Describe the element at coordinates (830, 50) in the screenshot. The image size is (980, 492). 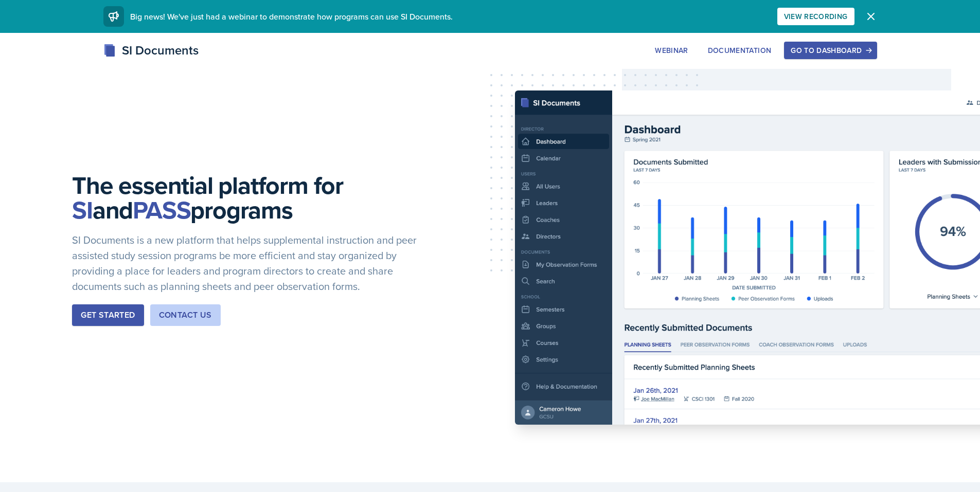
I see `button: Go to Dashboard` at that location.